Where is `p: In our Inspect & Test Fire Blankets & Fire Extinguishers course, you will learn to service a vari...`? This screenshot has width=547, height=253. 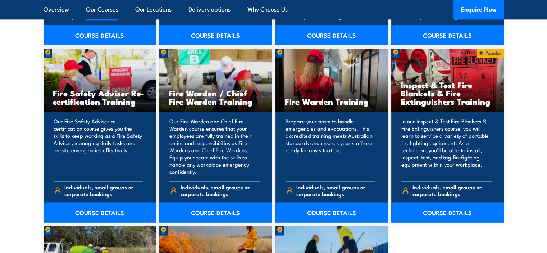
p: In our Inspect & Test Fire Blankets & Fire Extinguishers course, you will learn to service a vari... is located at coordinates (446, 146).